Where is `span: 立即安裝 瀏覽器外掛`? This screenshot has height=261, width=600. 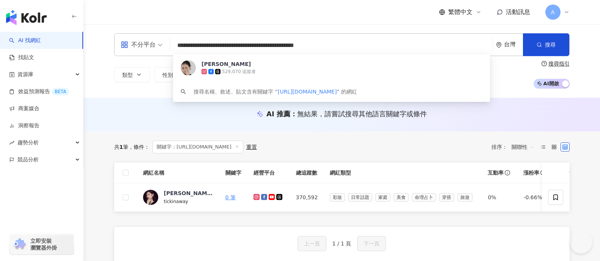 span: 立即安裝 瀏覽器外掛 is located at coordinates (44, 245).